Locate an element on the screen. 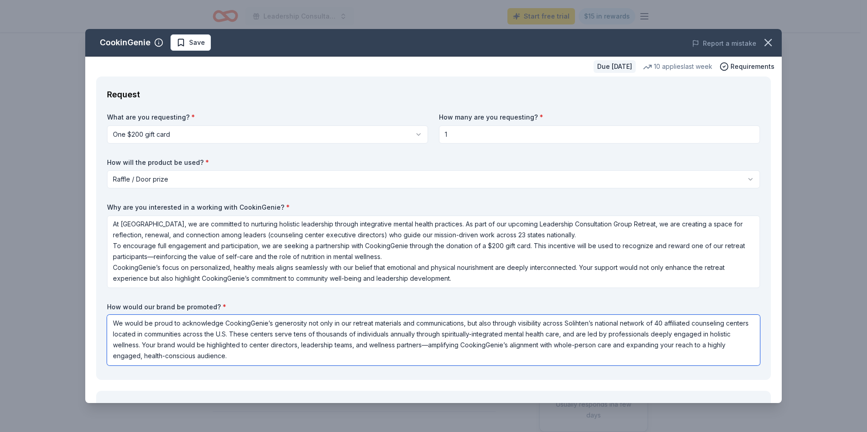 The height and width of the screenshot is (432, 867). button: Requirements is located at coordinates (747, 67).